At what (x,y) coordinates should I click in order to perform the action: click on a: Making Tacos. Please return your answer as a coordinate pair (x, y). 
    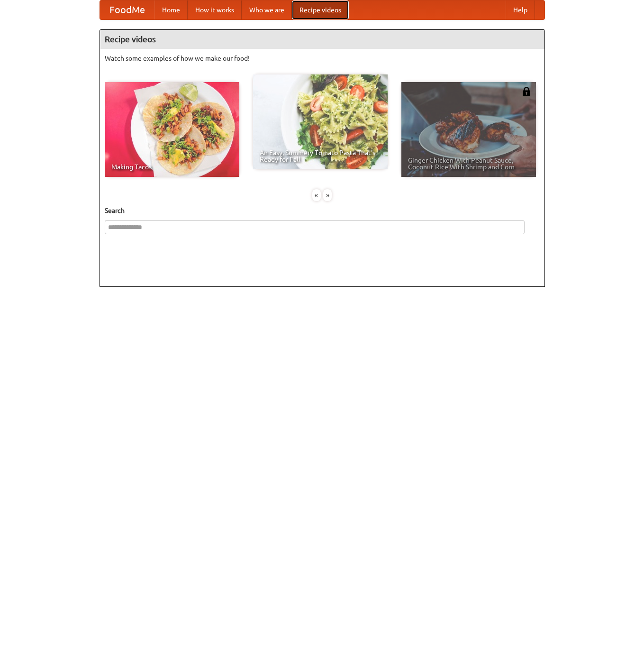
    Looking at the image, I should click on (172, 129).